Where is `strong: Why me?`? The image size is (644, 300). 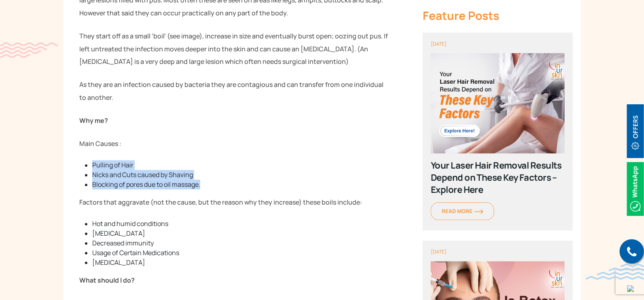
strong: Why me? is located at coordinates (94, 121).